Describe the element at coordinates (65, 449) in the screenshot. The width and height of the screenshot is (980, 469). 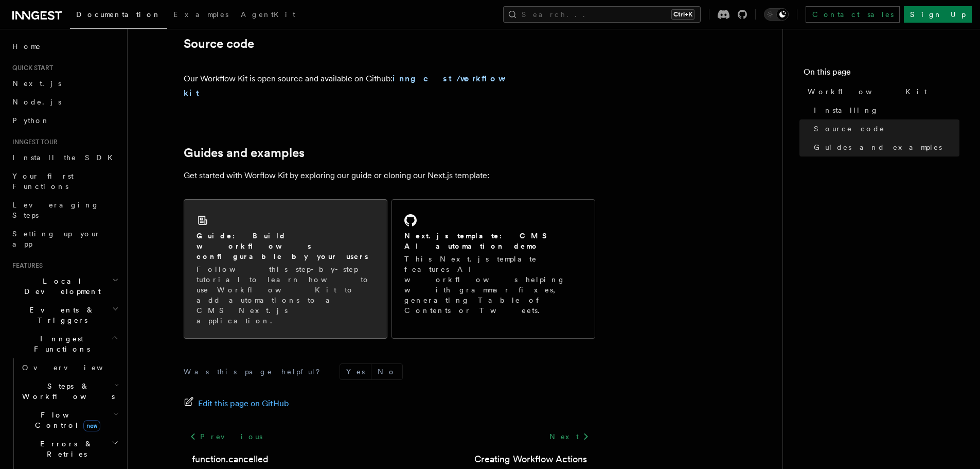
I see `span: Errors & Retries` at that location.